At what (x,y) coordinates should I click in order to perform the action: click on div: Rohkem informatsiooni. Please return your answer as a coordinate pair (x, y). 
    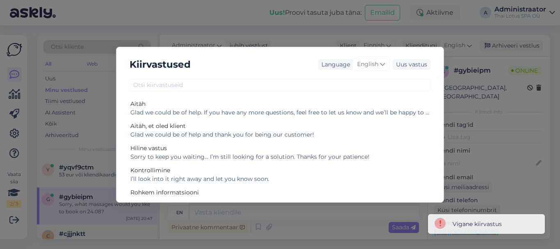
    Looking at the image, I should click on (280, 192).